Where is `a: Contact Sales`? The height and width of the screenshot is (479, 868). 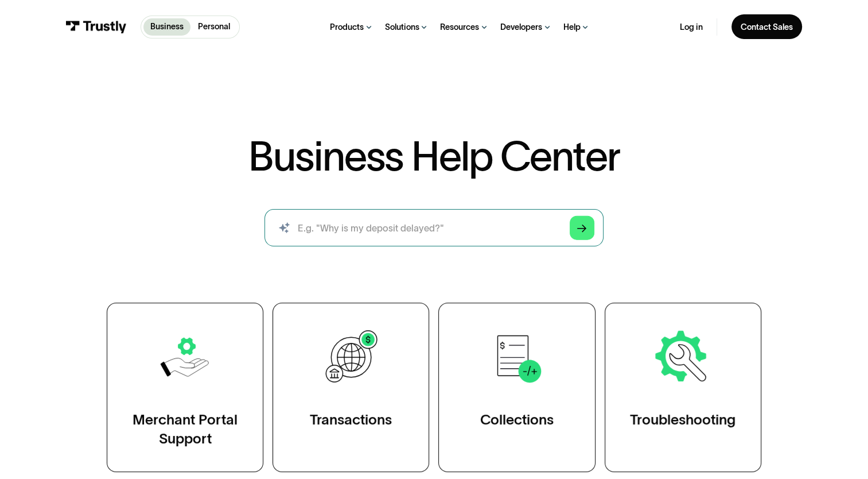
a: Contact Sales is located at coordinates (767, 27).